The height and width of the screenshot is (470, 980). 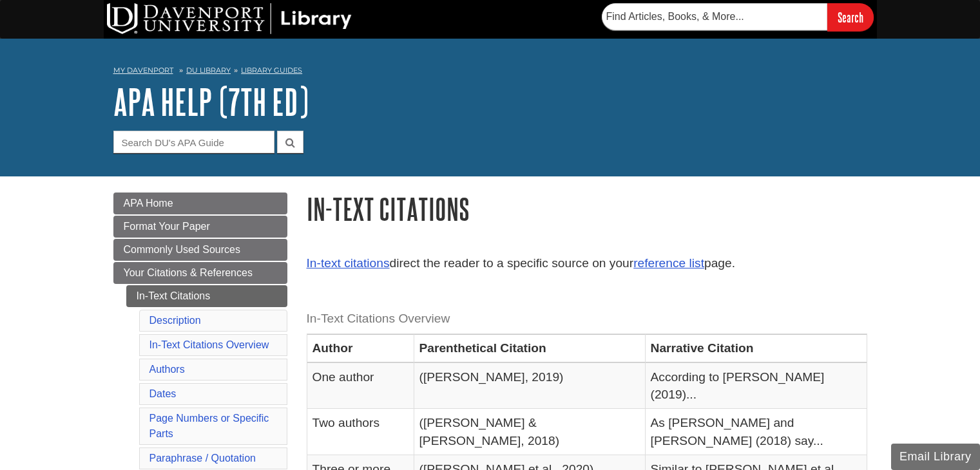 I want to click on input: Search, so click(x=850, y=16).